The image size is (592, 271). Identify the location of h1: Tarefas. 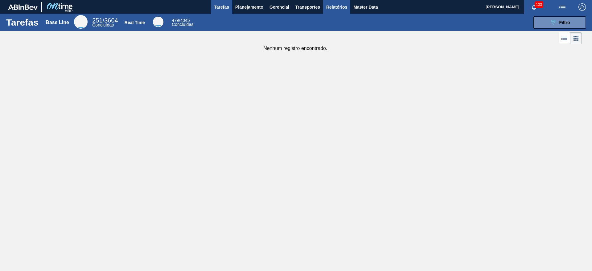
(22, 22).